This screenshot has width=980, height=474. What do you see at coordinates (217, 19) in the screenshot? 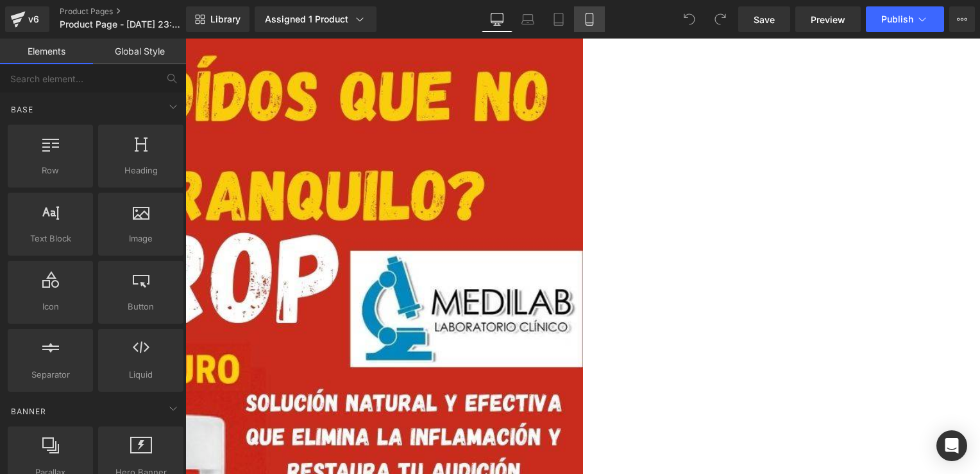
I see `a: New Library` at bounding box center [217, 19].